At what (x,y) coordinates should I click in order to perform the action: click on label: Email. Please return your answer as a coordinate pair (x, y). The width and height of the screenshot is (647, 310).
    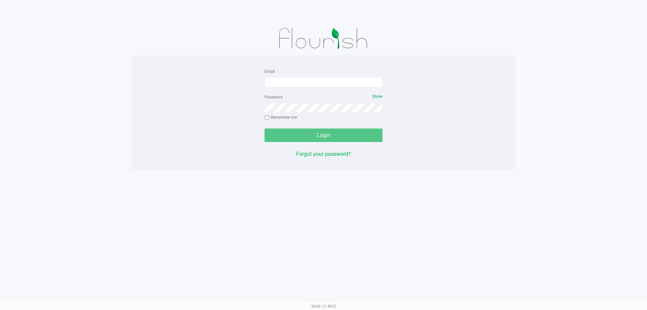
    Looking at the image, I should click on (270, 71).